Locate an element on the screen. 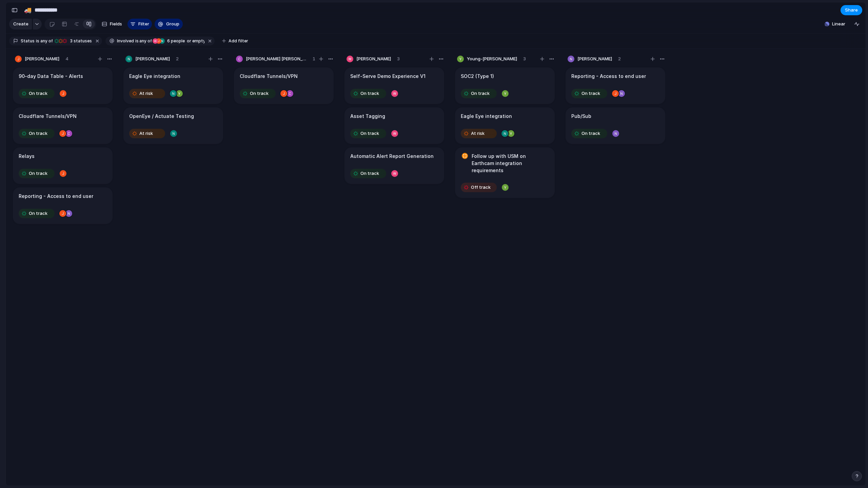 Image resolution: width=868 pixels, height=488 pixels. h1: SOC2 (Type 1) is located at coordinates (478, 76).